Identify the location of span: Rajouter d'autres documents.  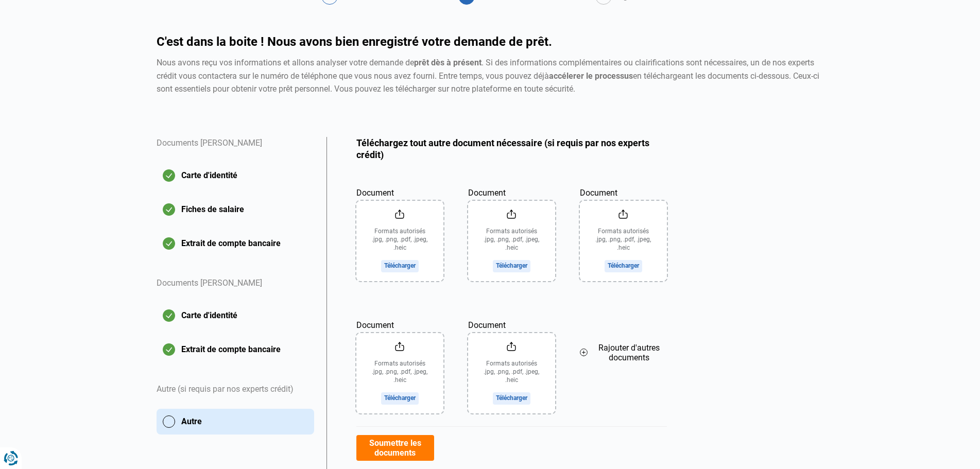
(629, 352).